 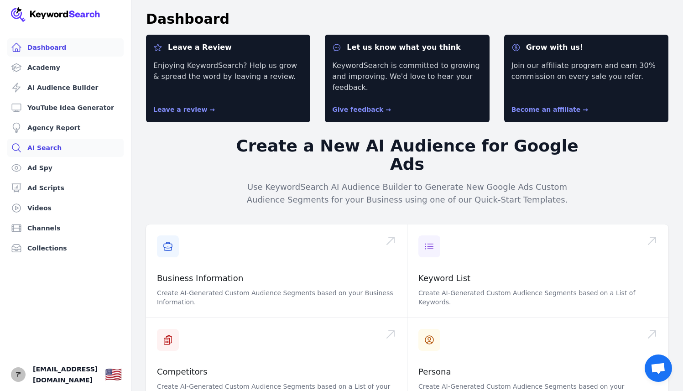 I want to click on p: Join our affiliate program and earn 30% commission on every sale you refer., so click(x=586, y=77).